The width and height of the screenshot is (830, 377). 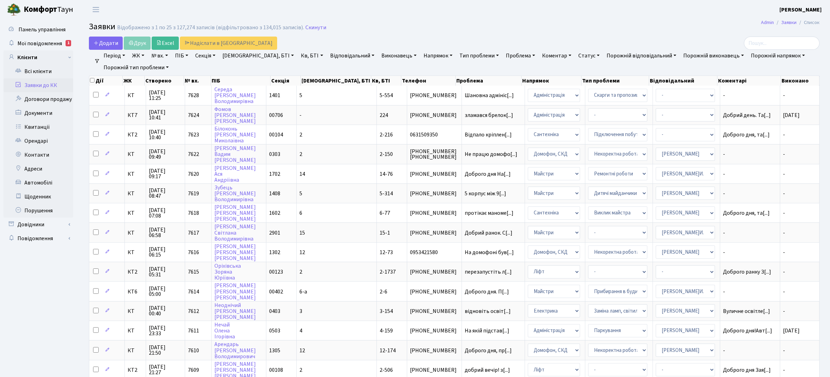 What do you see at coordinates (488, 233) in the screenshot?
I see `span: Добрий ранок. С[...]` at bounding box center [488, 233].